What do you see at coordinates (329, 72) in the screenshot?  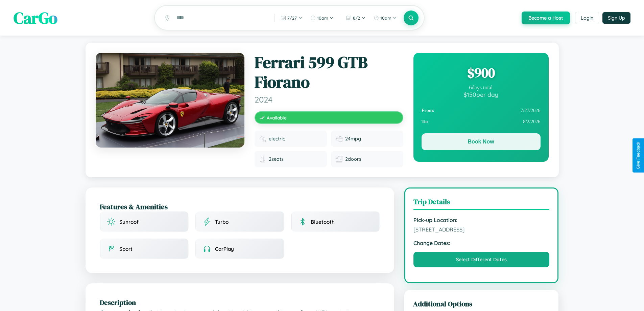 I see `h1: Ferrari 599 GTB Fiorano` at bounding box center [329, 72].